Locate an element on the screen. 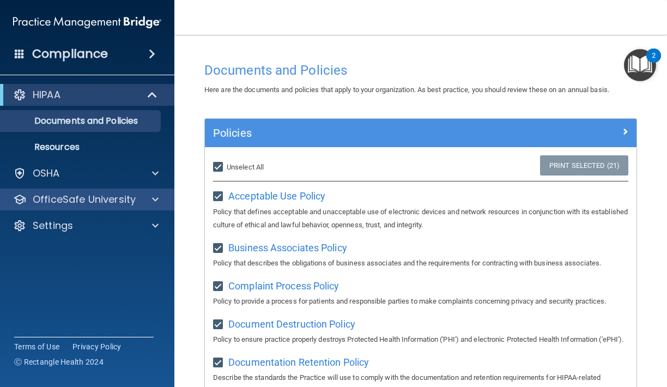  a: Terms of Use is located at coordinates (37, 347).